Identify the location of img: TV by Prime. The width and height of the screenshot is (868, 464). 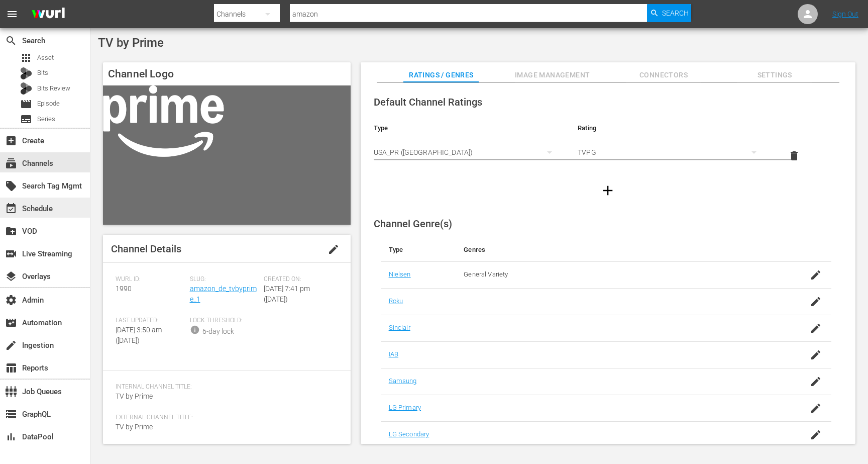
(226, 154).